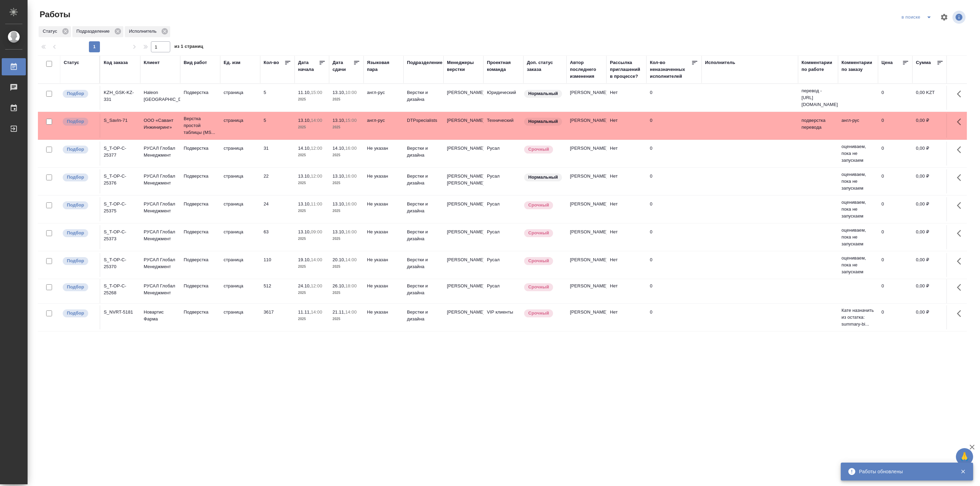 This screenshot has height=486, width=980. I want to click on div: S_T-OP-C-25268, so click(120, 290).